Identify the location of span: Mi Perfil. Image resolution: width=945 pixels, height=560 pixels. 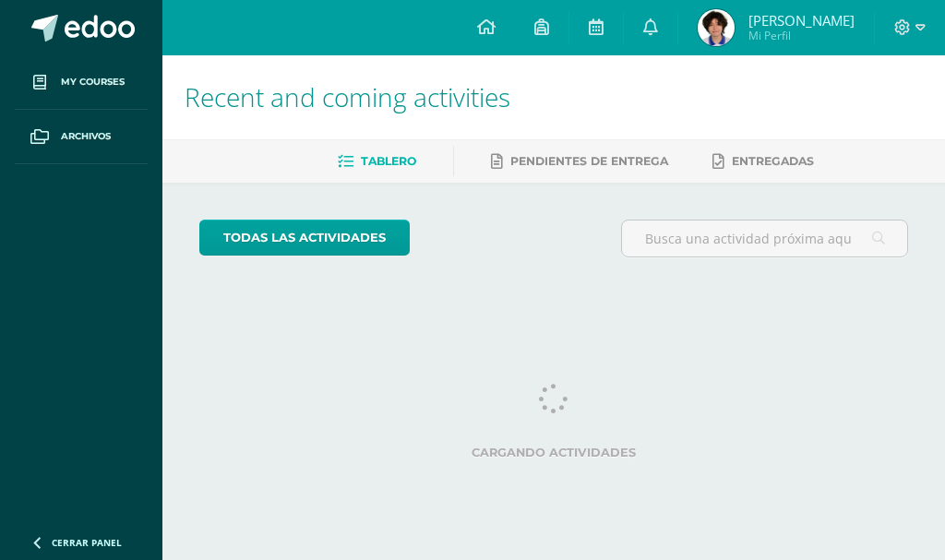
(801, 35).